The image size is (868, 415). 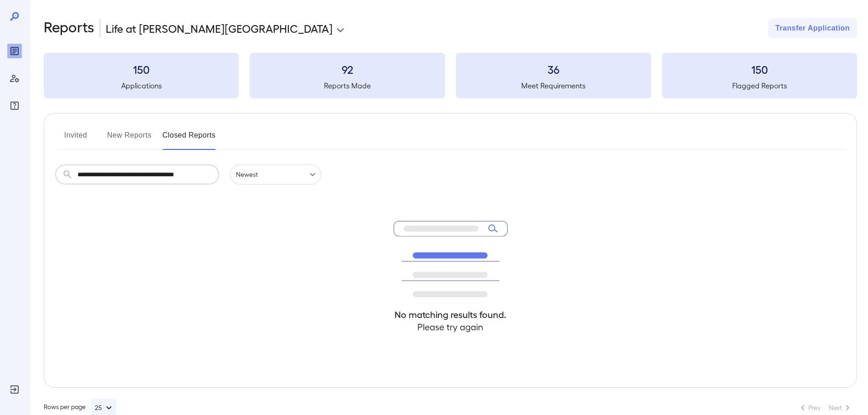 I want to click on h4: Please try again, so click(x=451, y=326).